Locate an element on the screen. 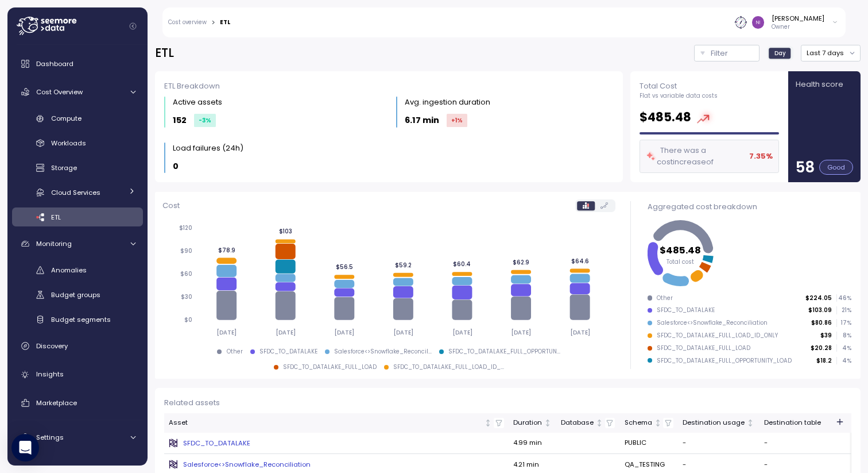  div: Salesforce<>Snowflake_Reconciliation is located at coordinates (711, 322).